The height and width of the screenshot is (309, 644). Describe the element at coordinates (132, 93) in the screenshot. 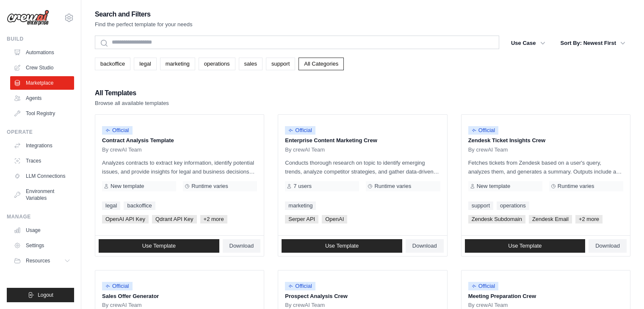

I see `h2: All Templates` at that location.